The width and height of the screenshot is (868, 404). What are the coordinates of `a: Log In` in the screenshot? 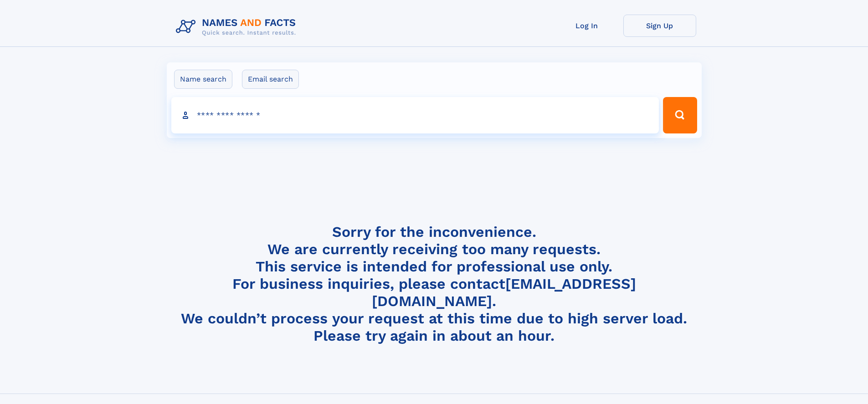 It's located at (587, 26).